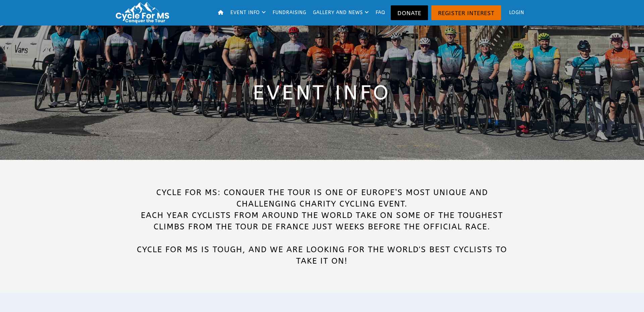 This screenshot has width=644, height=312. Describe the element at coordinates (409, 13) in the screenshot. I see `a: Donate` at that location.